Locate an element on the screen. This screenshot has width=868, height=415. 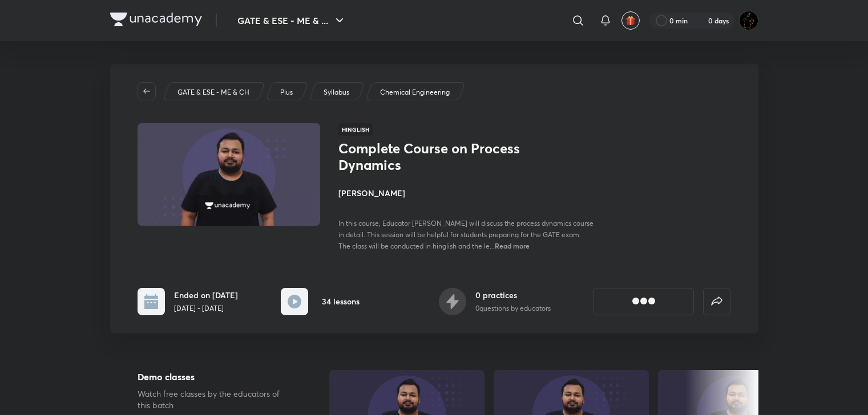
button: GATE & ESE - ME & ... is located at coordinates (291, 21).